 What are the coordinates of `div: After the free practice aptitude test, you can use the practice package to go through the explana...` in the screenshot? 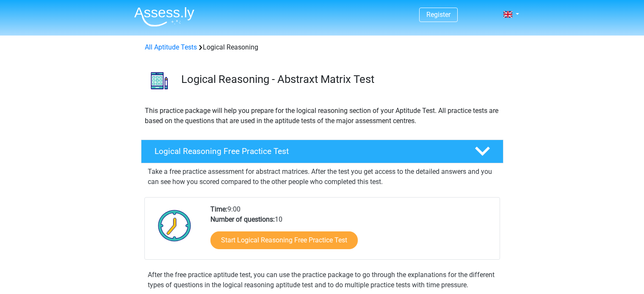 It's located at (322, 280).